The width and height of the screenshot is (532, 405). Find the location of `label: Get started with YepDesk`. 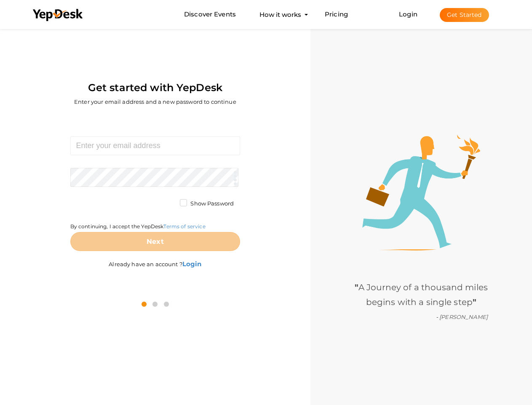

label: Get started with YepDesk is located at coordinates (155, 88).